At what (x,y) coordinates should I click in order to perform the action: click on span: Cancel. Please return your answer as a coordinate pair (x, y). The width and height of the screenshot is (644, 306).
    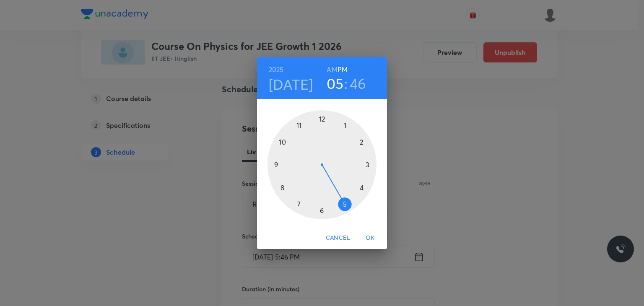
    Looking at the image, I should click on (338, 238).